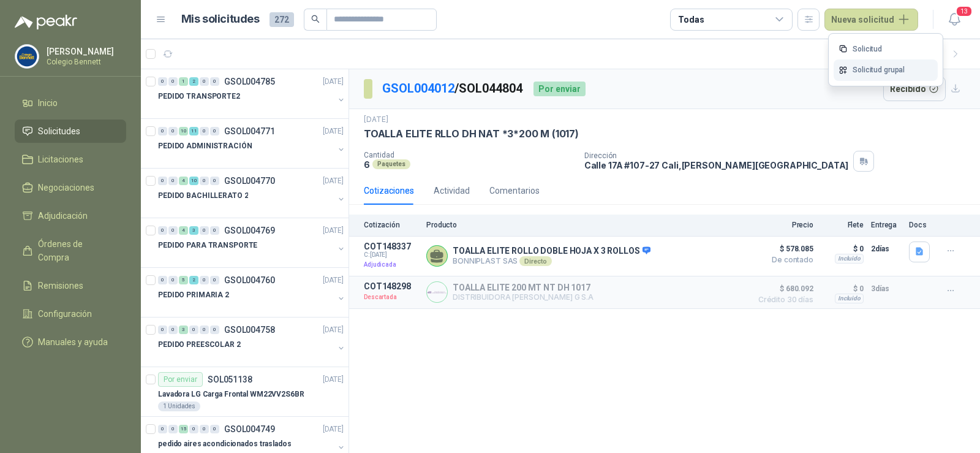  Describe the element at coordinates (249, 429) in the screenshot. I see `p: GSOL004749` at that location.